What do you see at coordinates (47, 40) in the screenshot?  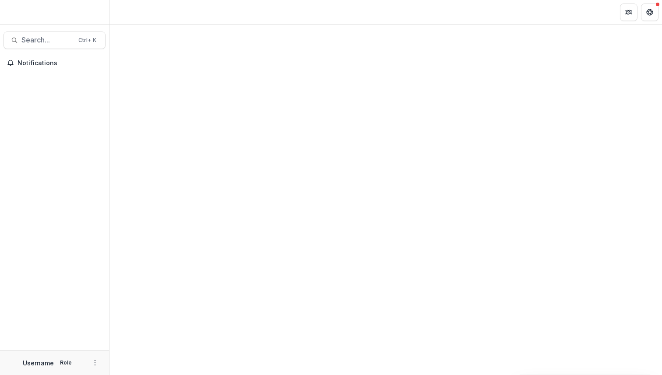 I see `span: Search...` at bounding box center [47, 40].